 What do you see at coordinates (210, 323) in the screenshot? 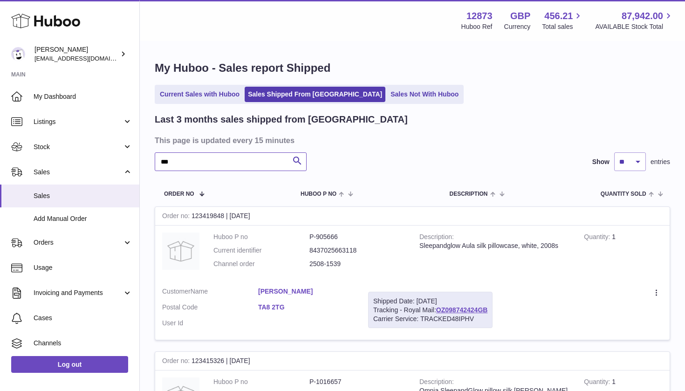
I see `dt: User Id` at bounding box center [210, 323].